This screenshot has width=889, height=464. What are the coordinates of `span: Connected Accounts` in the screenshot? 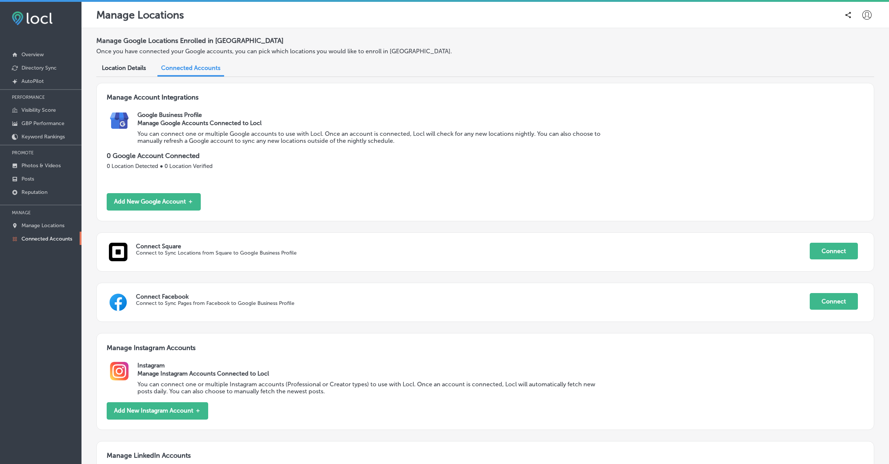 It's located at (191, 68).